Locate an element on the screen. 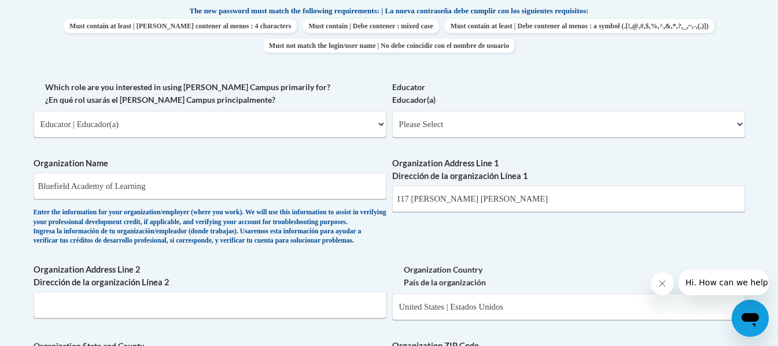 The image size is (778, 346). span: Must not match the login/user name | No debe coincidir con el nombre de usuario is located at coordinates (389, 46).